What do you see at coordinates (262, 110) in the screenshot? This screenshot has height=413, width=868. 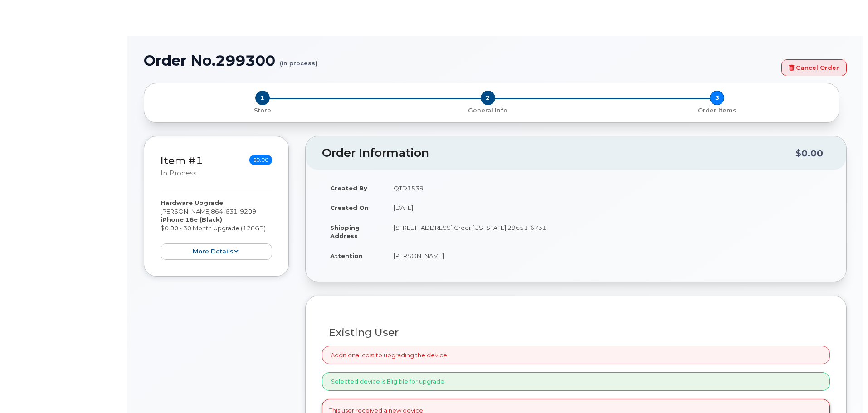 I see `a: 1 Store` at bounding box center [262, 110].